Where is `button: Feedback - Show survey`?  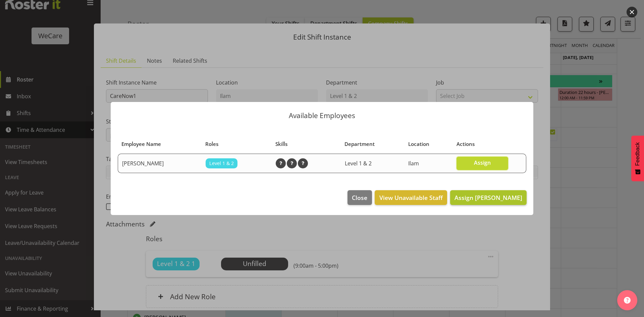
button: Feedback - Show survey is located at coordinates (638, 158).